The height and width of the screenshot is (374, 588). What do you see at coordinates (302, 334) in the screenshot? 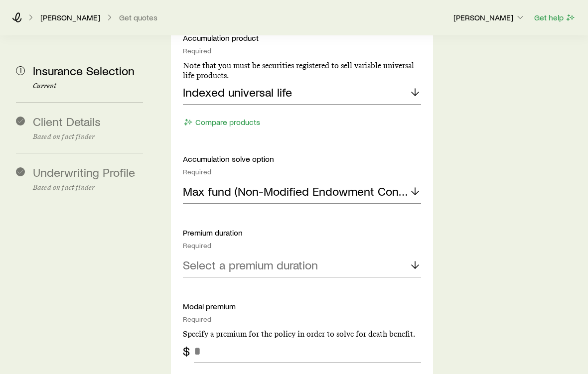
I see `p: Specify a premium for the policy in order to solve for death benefit.` at bounding box center [302, 334].